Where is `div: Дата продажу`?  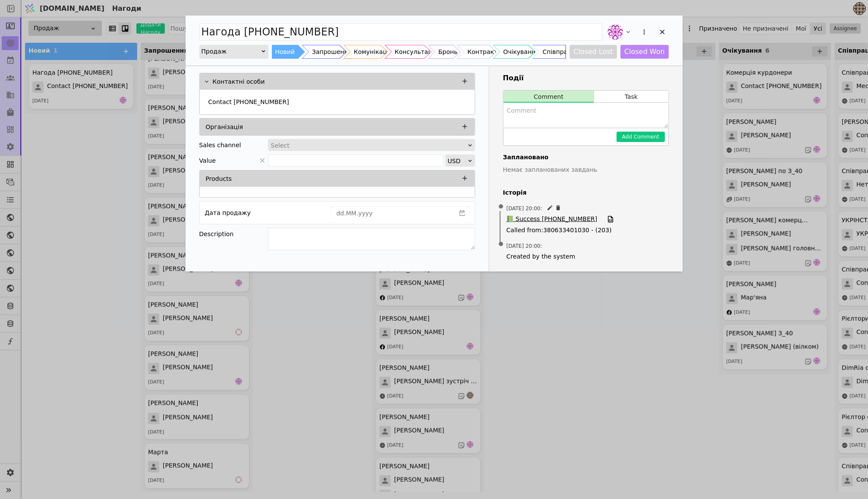 div: Дата продажу is located at coordinates (228, 213).